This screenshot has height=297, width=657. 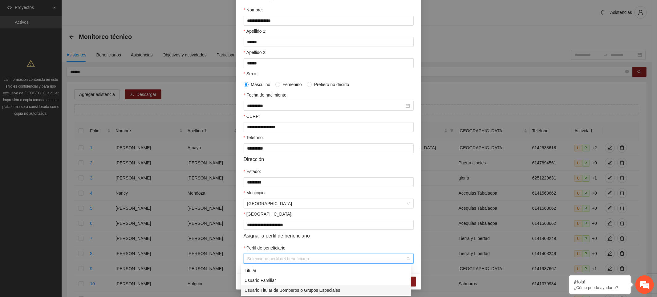 I want to click on textarea: Escriba su mensaje y pulse “Intro”, so click(x=60, y=179).